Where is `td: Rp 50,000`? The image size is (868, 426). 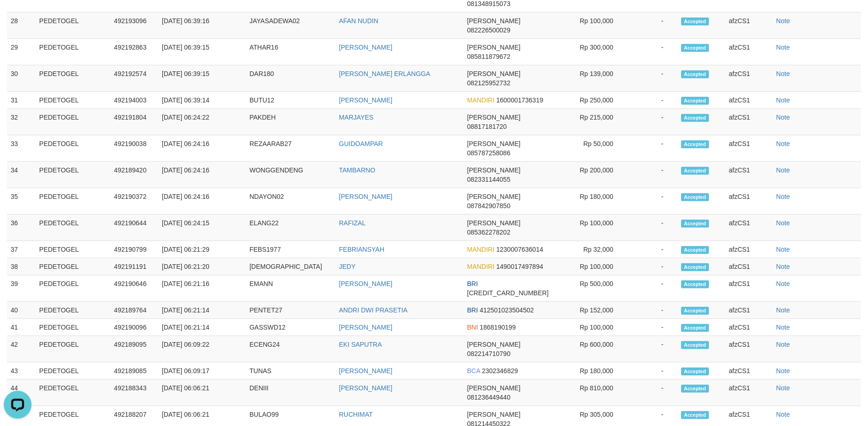
td: Rp 50,000 is located at coordinates (590, 148).